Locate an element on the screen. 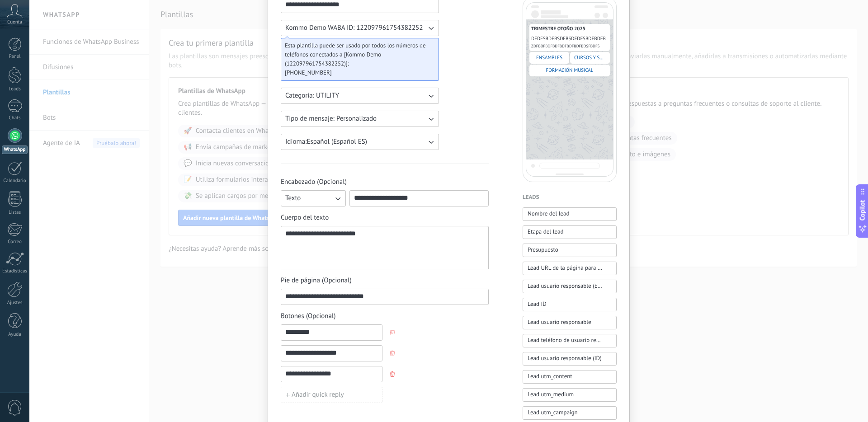  span: ENSAMBLES is located at coordinates (549, 58).